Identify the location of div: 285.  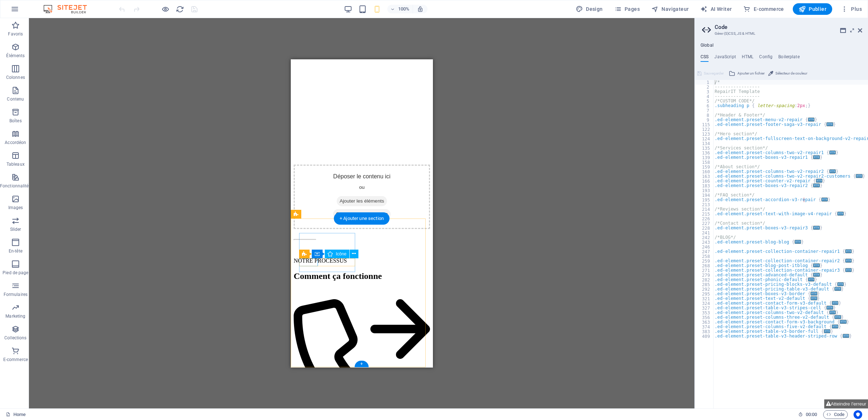
(705, 284).